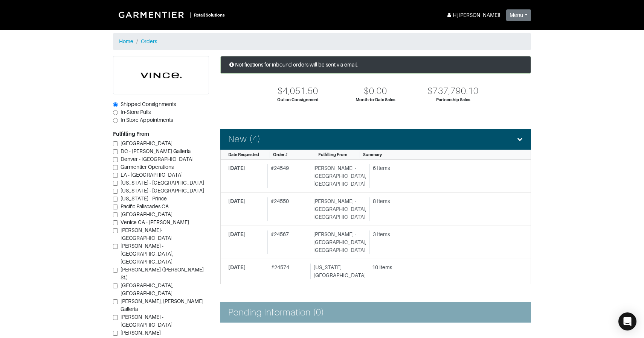  I want to click on label: Fulfilling From, so click(131, 134).